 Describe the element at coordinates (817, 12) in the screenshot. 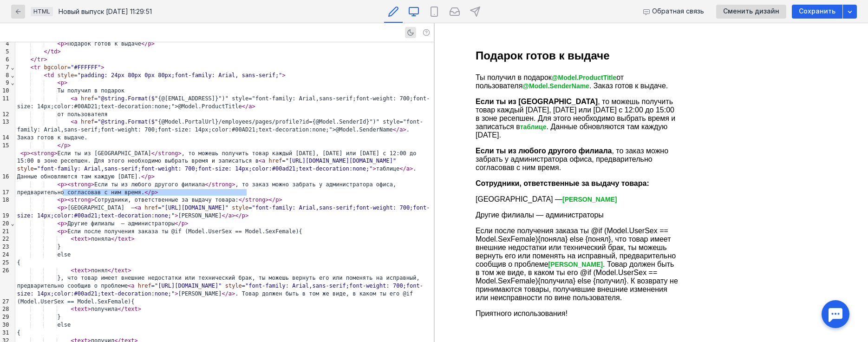

I see `button: Сохранить` at that location.